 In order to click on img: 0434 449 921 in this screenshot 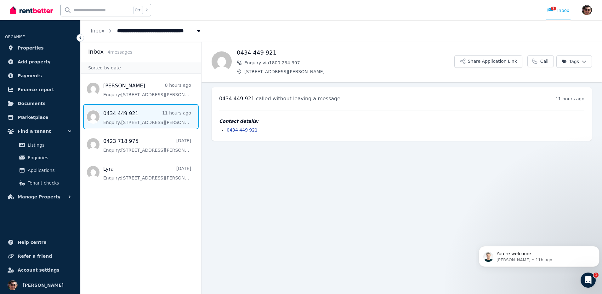, I will do `click(222, 61)`.